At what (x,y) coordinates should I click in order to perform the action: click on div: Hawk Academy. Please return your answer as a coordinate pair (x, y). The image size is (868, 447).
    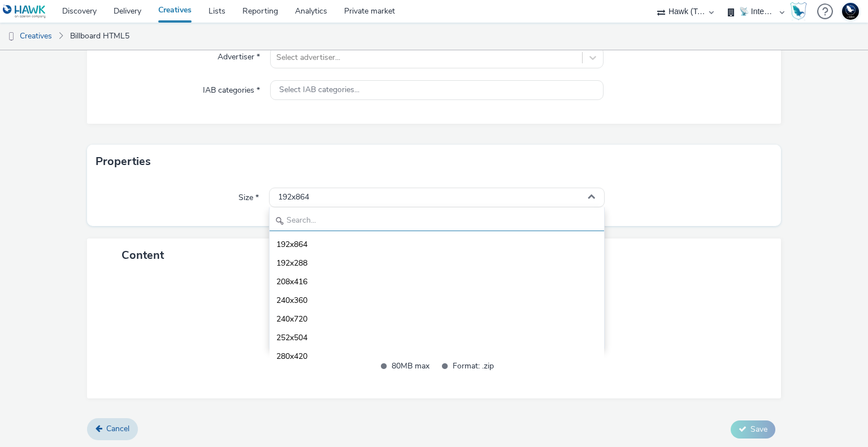
    Looking at the image, I should click on (798, 11).